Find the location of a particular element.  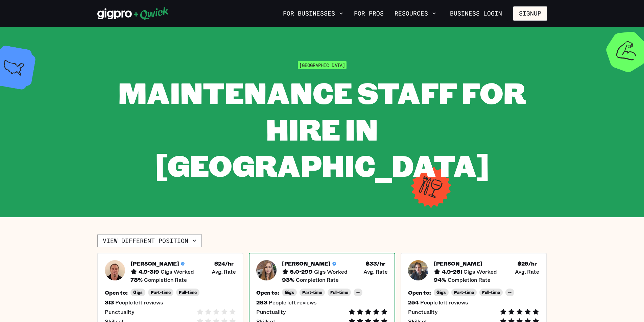

h5: 254 is located at coordinates (414, 302).